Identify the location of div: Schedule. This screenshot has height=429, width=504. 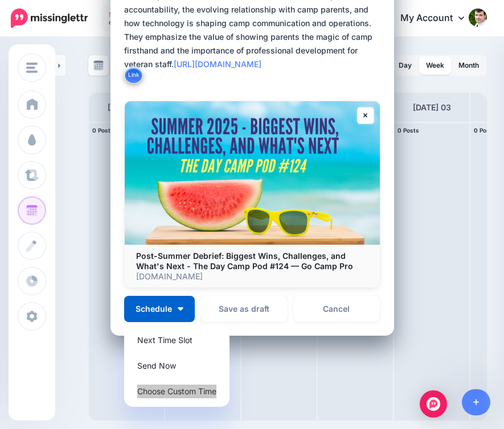
(177, 365).